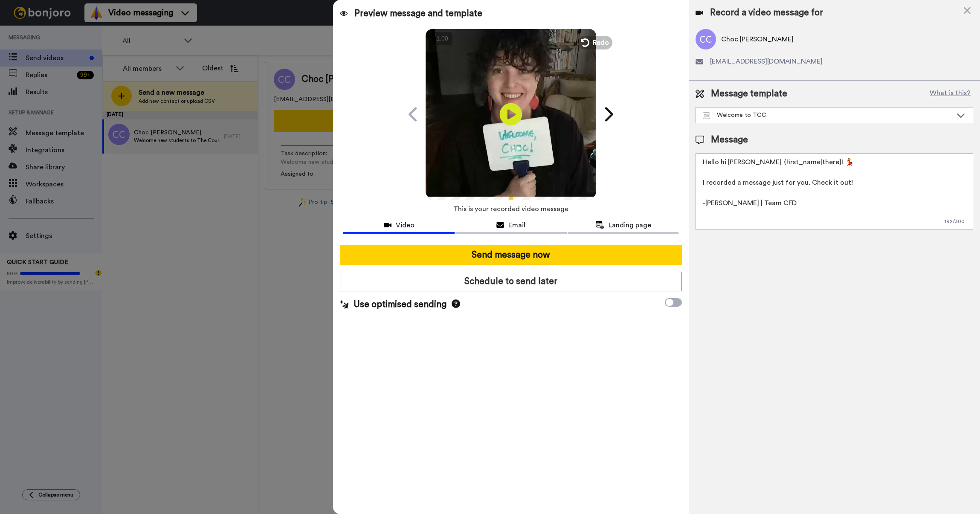 Image resolution: width=980 pixels, height=514 pixels. What do you see at coordinates (517, 225) in the screenshot?
I see `span: Email` at bounding box center [517, 225].